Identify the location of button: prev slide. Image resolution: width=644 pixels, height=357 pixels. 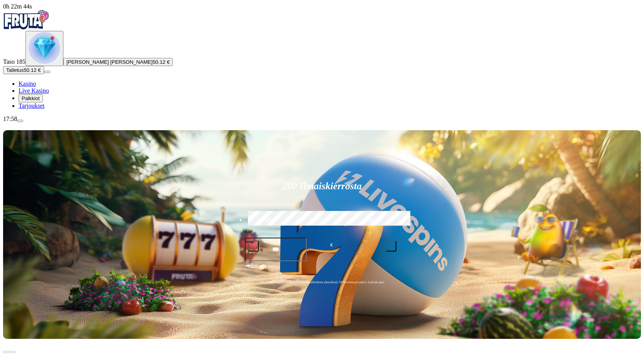
(6, 352).